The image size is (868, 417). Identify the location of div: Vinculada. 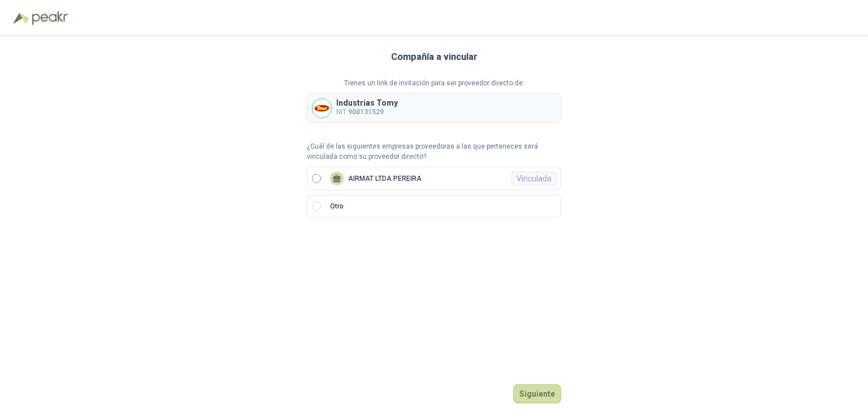
(535, 179).